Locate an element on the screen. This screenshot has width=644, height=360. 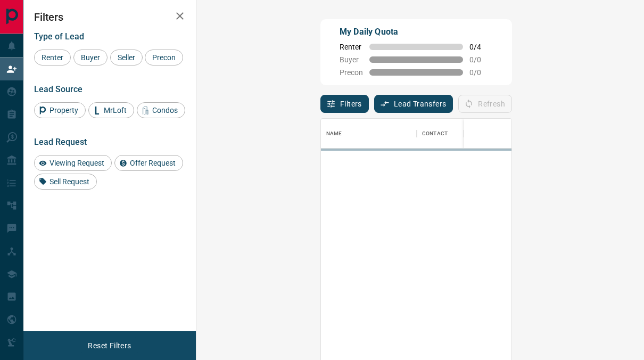
span: Type of Lead is located at coordinates (59, 36).